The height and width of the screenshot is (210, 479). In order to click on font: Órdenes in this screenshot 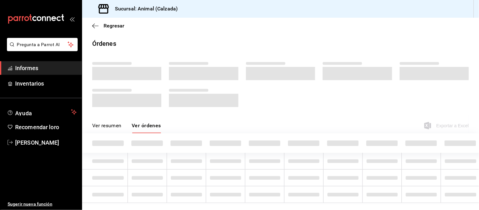, I will do `click(104, 44)`.